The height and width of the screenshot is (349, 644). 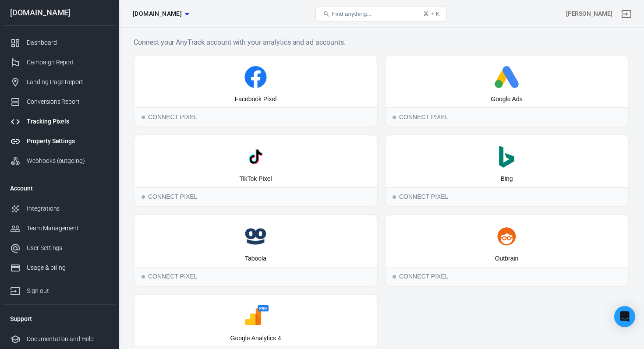 What do you see at coordinates (381, 14) in the screenshot?
I see `button: Find anything...⌘ + K` at bounding box center [381, 14].